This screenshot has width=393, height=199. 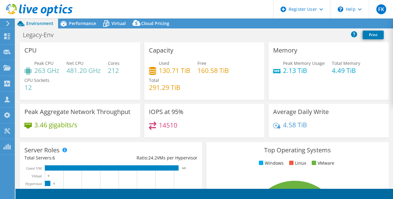 What do you see at coordinates (174, 70) in the screenshot?
I see `h4: 130.71 TiB` at bounding box center [174, 70].